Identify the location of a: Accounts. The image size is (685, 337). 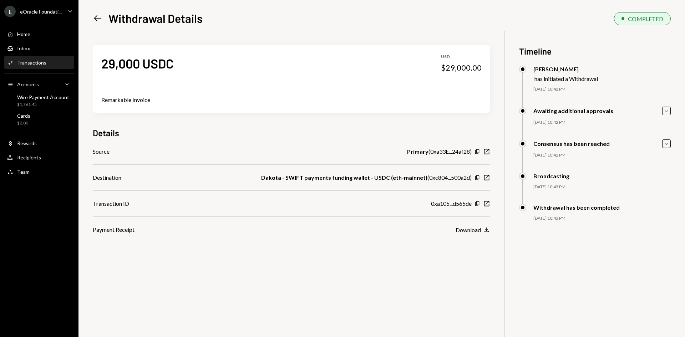
(39, 84).